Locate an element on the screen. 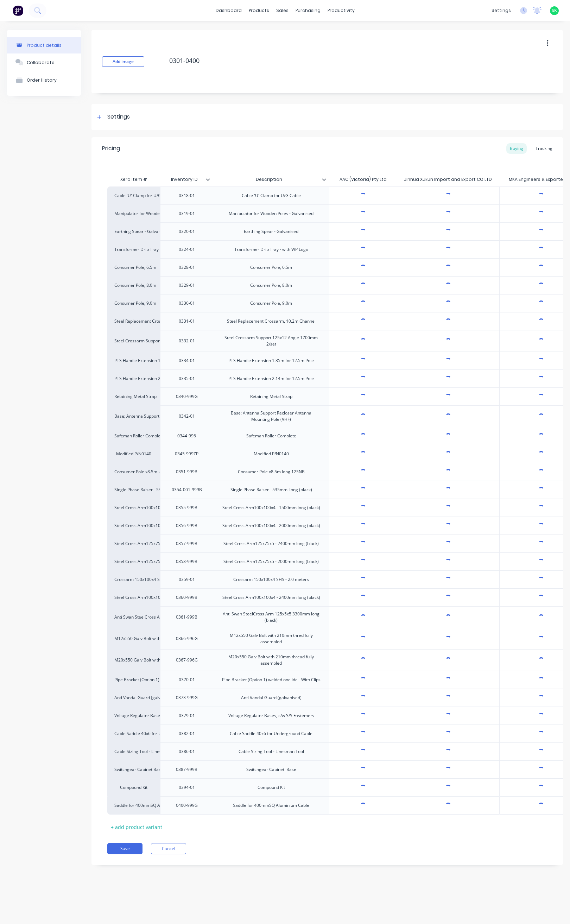 The image size is (570, 924). div: Steel Replacement Crossarm, 10.2m Channel is located at coordinates (271, 321).